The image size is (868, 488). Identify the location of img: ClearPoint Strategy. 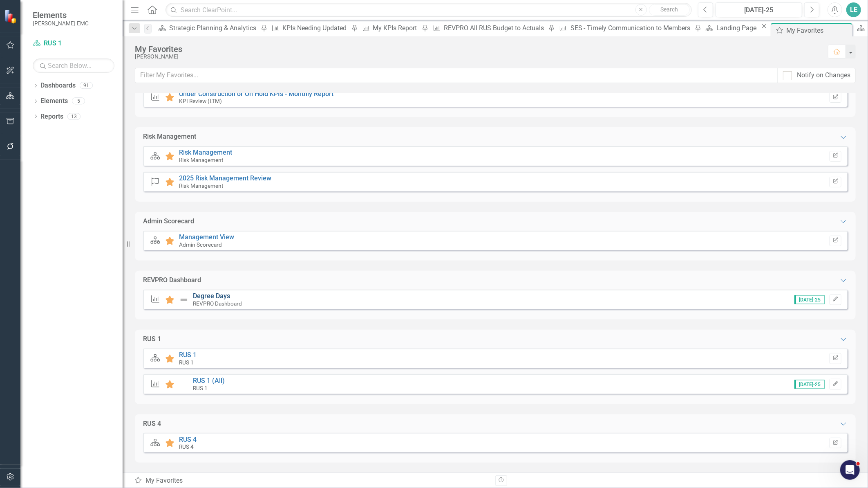
(11, 16).